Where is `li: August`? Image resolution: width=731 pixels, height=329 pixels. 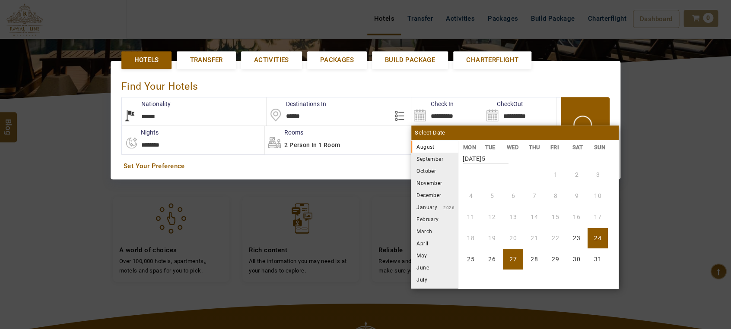 li: August is located at coordinates (434, 147).